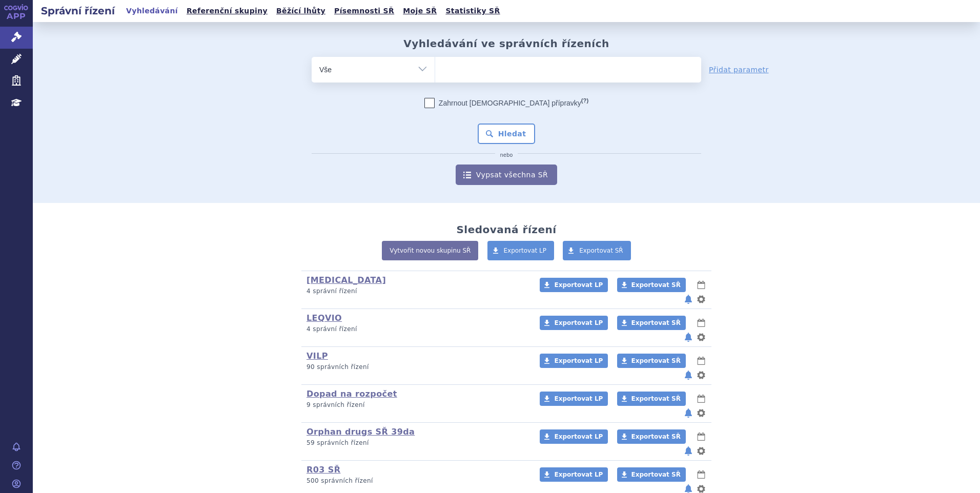 This screenshot has width=980, height=493. Describe the element at coordinates (78, 11) in the screenshot. I see `h2: Správní řízení` at that location.